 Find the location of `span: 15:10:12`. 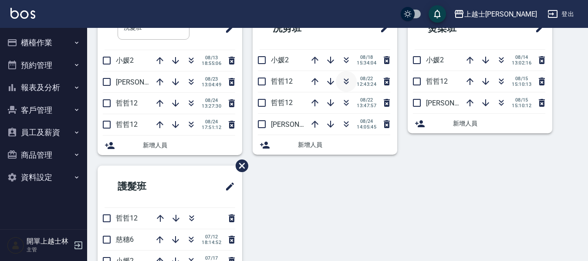

span: 15:10:12 is located at coordinates (522, 105).